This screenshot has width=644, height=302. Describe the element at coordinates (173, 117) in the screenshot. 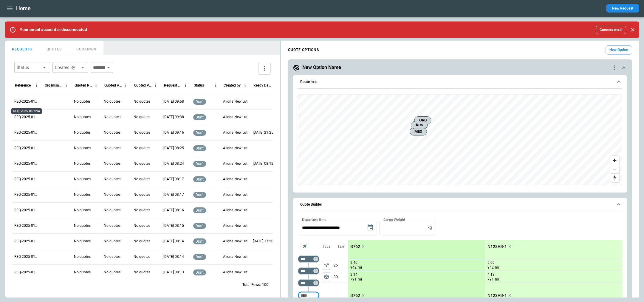

I see `p: 18/08/2025 09:38` at that location.